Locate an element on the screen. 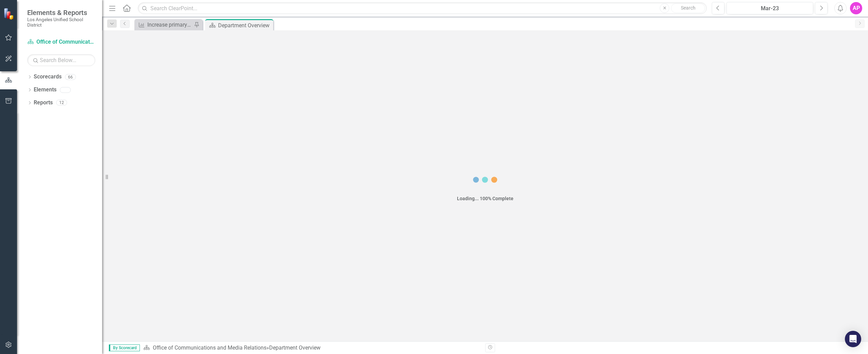 The image size is (868, 354). span: By Scorecard is located at coordinates (124, 347).